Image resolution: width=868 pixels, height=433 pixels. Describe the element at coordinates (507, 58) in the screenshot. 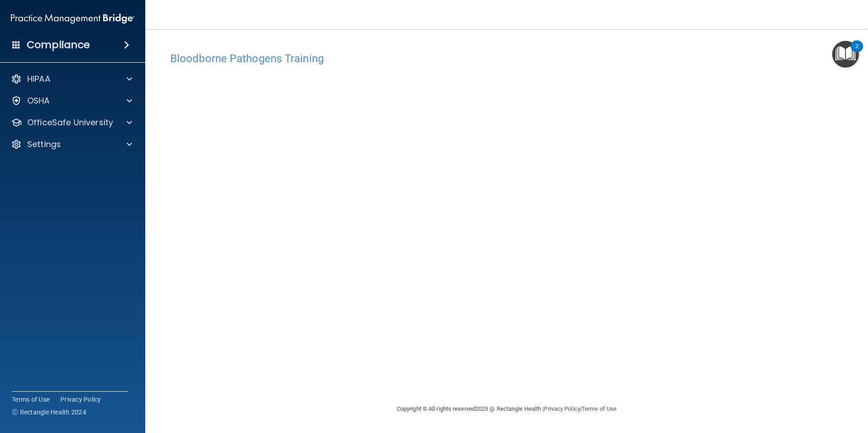

I see `h4: Bloodborne Pathogens Training` at that location.